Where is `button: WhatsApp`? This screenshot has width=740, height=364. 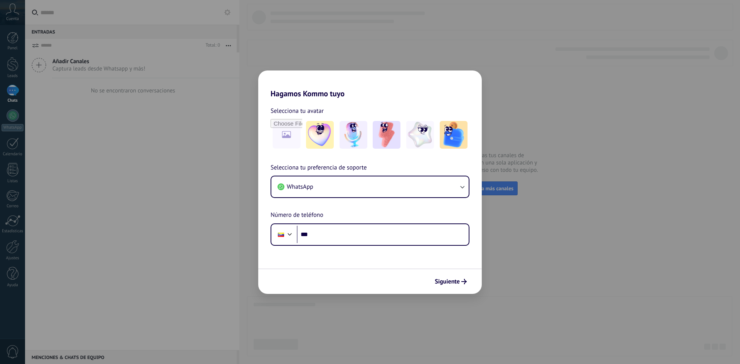
button: WhatsApp is located at coordinates (370, 187).